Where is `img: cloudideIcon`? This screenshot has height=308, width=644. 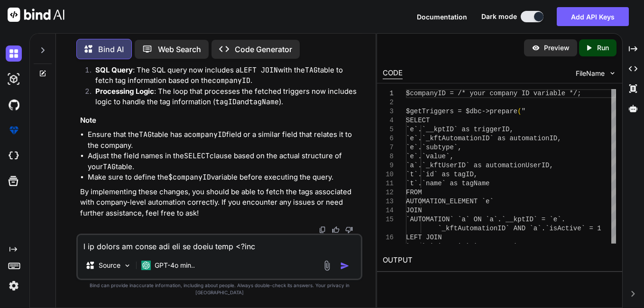 img: cloudideIcon is located at coordinates (14, 156).